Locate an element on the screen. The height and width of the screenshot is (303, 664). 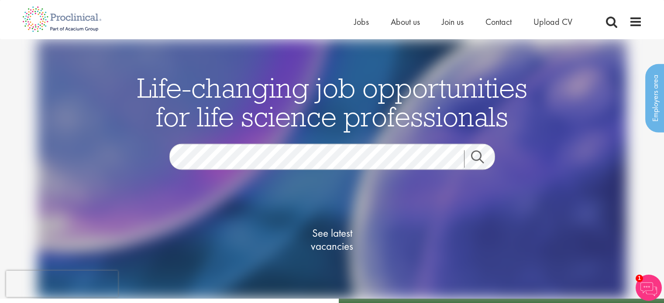
a: About us is located at coordinates (405, 22).